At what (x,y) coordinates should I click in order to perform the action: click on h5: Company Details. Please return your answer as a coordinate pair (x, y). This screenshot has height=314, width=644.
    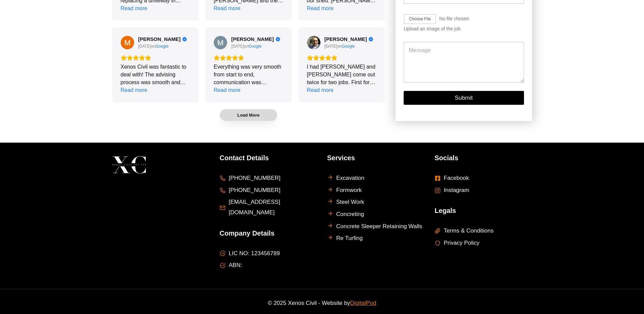
    Looking at the image, I should click on (268, 233).